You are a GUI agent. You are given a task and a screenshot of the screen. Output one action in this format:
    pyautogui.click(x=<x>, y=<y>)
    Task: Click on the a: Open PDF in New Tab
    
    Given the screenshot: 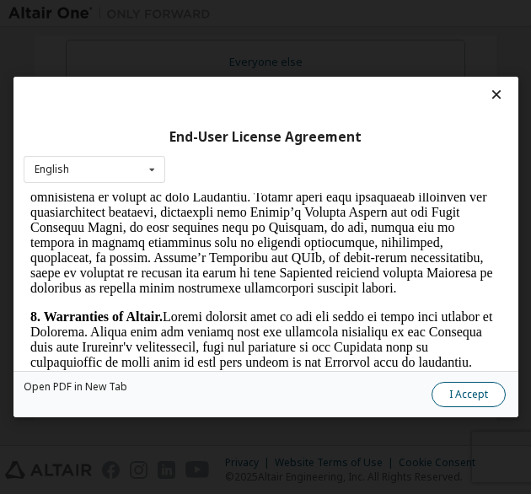 What is the action you would take?
    pyautogui.click(x=75, y=387)
    